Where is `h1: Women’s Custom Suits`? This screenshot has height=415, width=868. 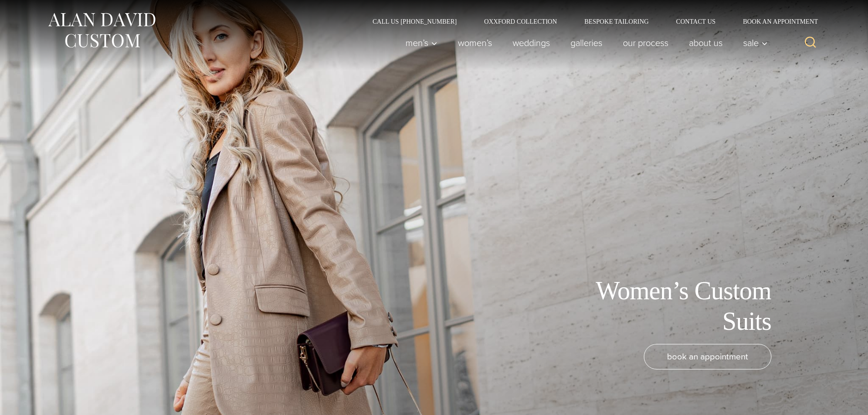
h1: Women’s Custom Suits is located at coordinates (669, 306).